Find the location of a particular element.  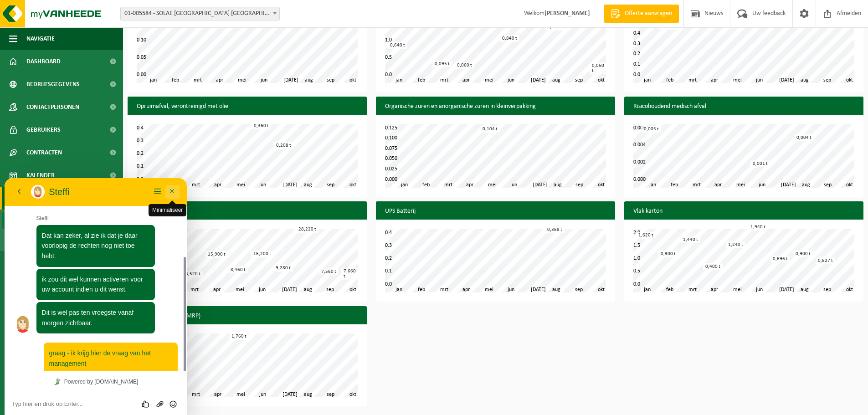

div: 15,900 t is located at coordinates (217, 254).